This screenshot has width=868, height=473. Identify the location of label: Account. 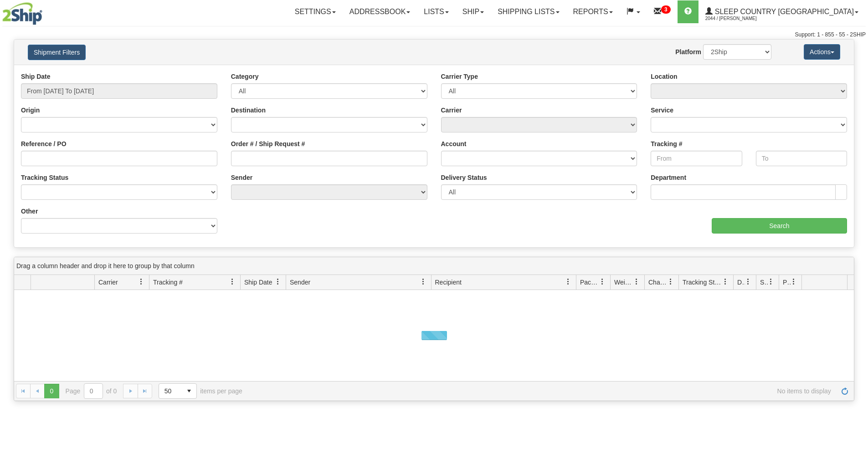
(454, 144).